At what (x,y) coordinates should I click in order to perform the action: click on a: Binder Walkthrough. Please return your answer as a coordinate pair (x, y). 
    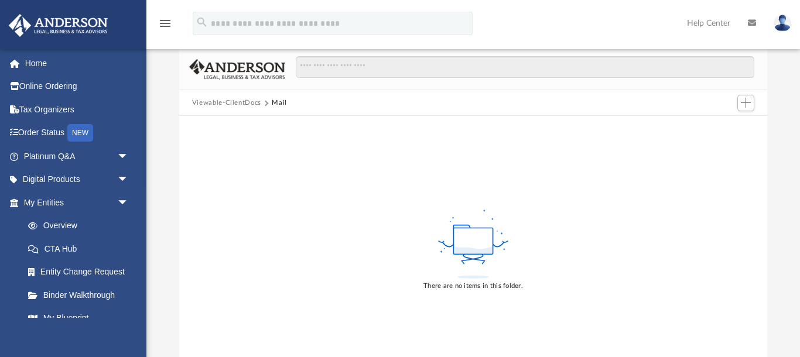
    Looking at the image, I should click on (81, 295).